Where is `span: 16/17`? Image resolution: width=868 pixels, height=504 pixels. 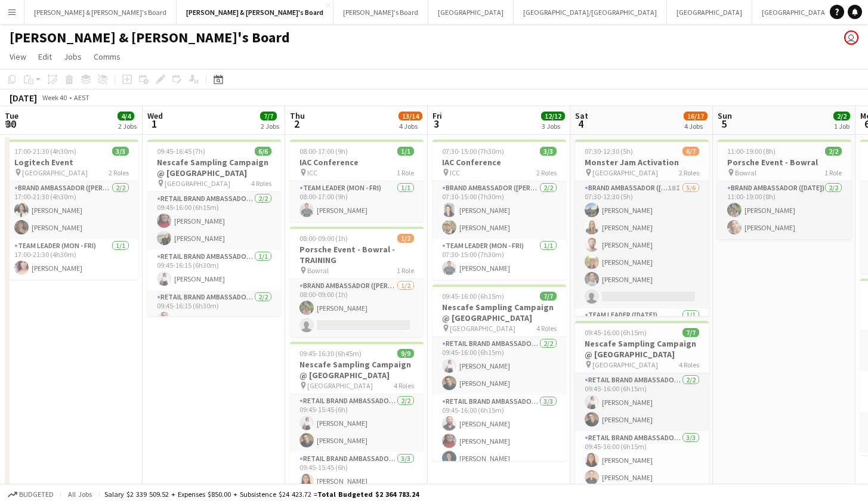
span: 16/17 is located at coordinates (695, 115).